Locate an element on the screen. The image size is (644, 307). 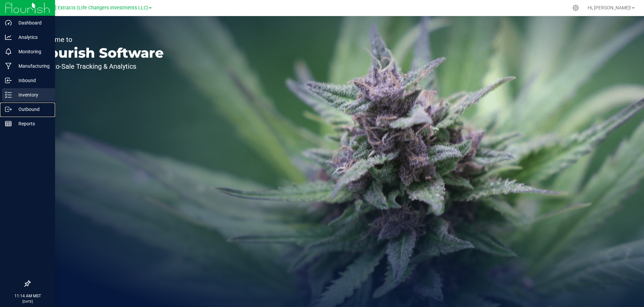
p: Inbound is located at coordinates (32, 80).